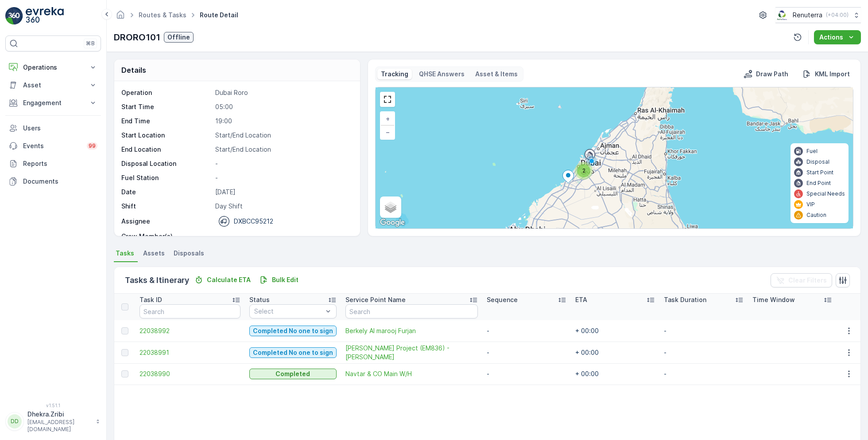 This screenshot has height=440, width=868. I want to click on p: ETA, so click(581, 300).